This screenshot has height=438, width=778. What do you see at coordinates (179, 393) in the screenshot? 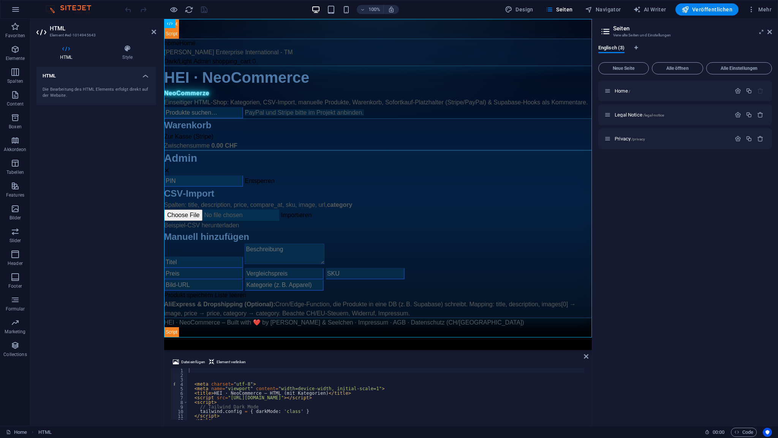
I see `div: 6` at bounding box center [179, 393].